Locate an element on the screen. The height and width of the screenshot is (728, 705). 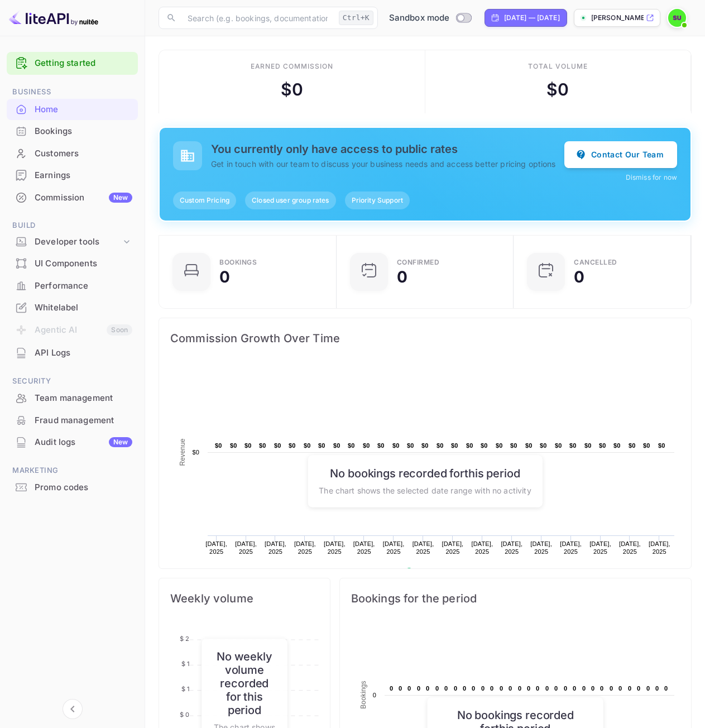
div: Home is located at coordinates (84, 110).